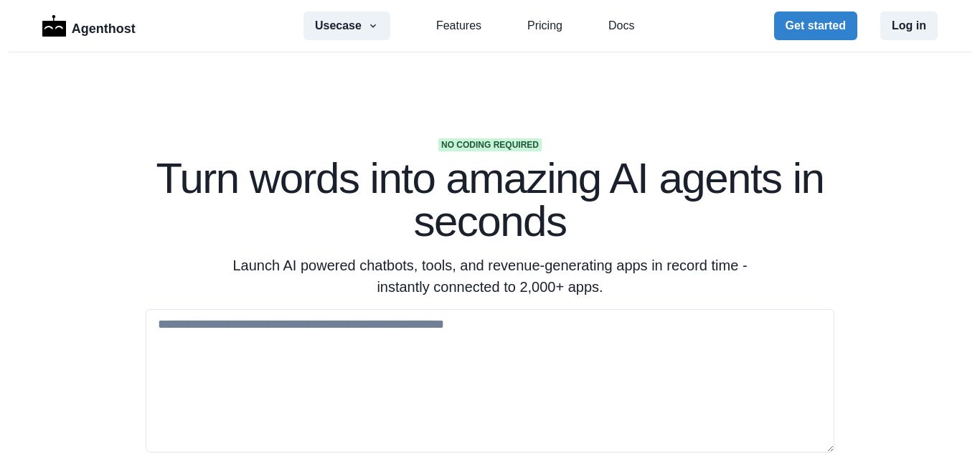 This screenshot has height=454, width=980. I want to click on img: Logo, so click(53, 26).